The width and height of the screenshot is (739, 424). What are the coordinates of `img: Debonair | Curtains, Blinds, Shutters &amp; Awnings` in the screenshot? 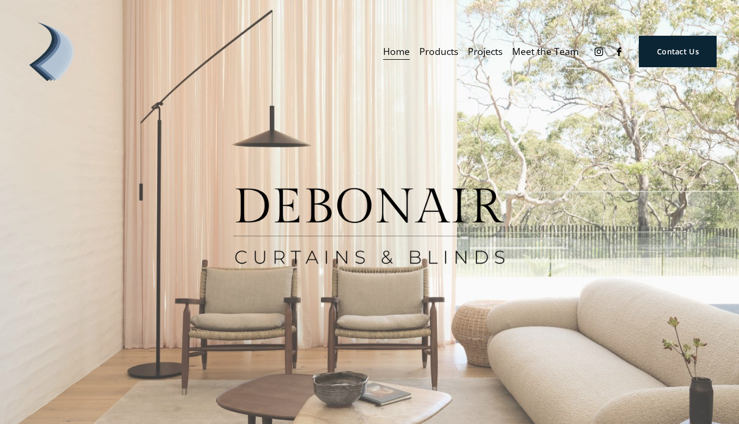 It's located at (52, 52).